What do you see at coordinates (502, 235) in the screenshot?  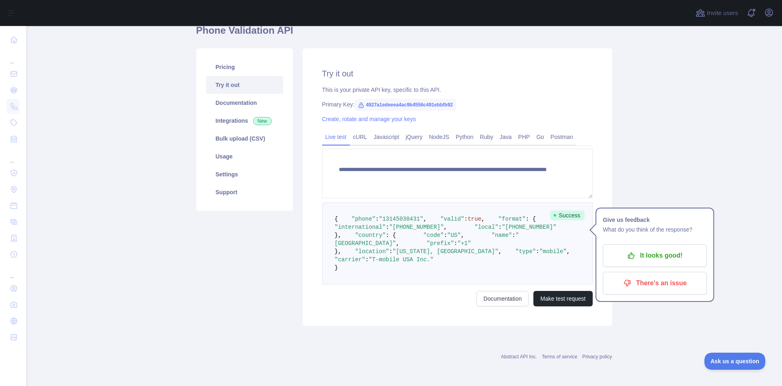 I see `span: "name"` at bounding box center [502, 235].